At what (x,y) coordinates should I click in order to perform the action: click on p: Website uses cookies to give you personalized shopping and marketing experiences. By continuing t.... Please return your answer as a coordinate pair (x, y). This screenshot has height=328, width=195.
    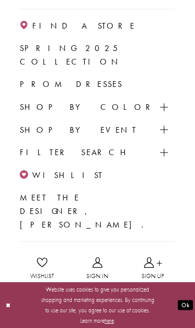
    Looking at the image, I should click on (97, 305).